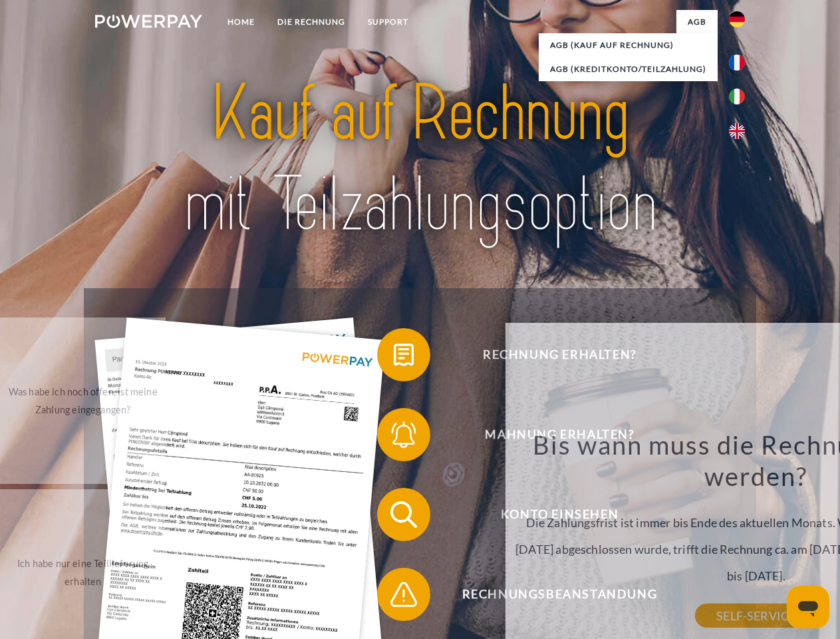  Describe the element at coordinates (149, 22) in the screenshot. I see `img: logo-powerpay-white.svg` at that location.